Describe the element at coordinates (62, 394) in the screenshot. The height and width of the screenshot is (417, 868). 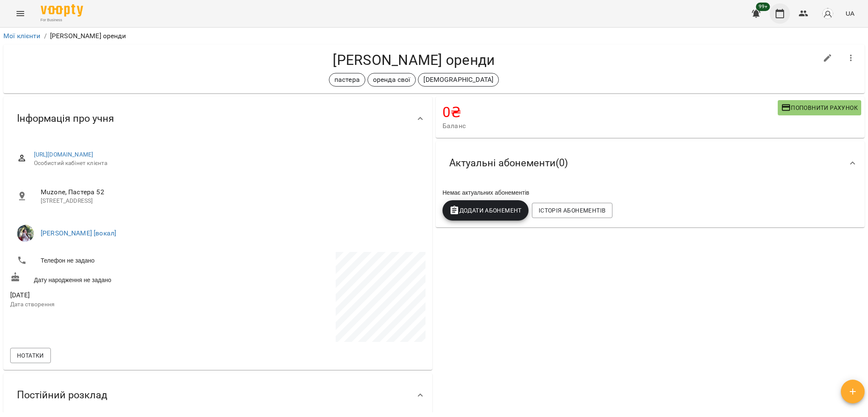
I see `span: Постійний розклад` at that location.